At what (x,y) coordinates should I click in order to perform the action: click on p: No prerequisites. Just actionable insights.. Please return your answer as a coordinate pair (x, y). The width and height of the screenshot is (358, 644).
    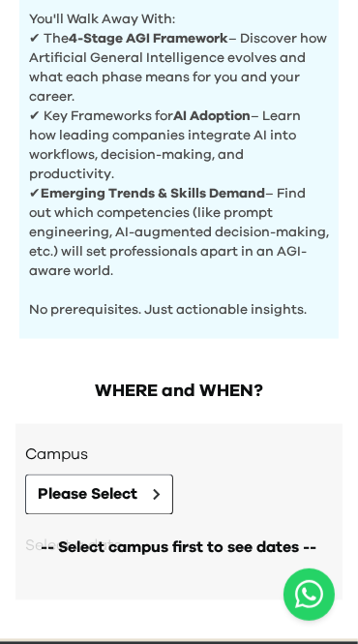
    Looking at the image, I should click on (179, 300).